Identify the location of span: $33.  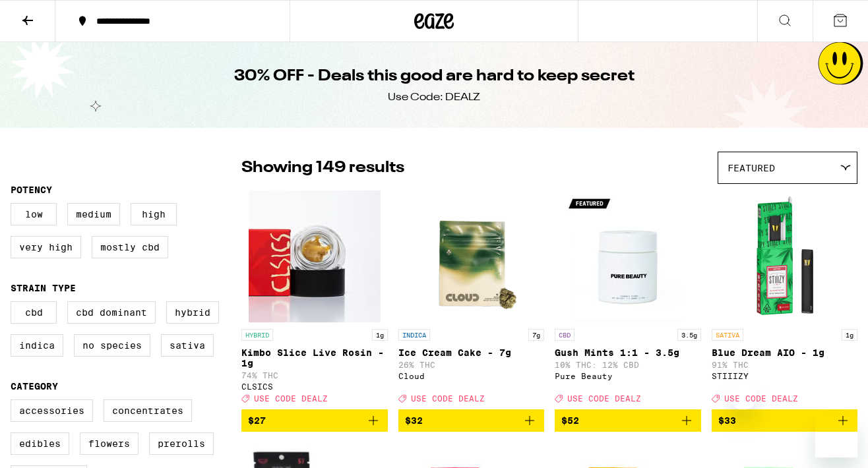
(727, 420).